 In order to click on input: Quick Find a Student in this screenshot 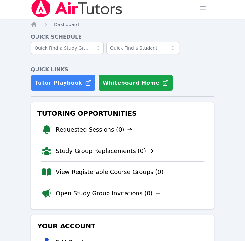, I will do `click(143, 48)`.